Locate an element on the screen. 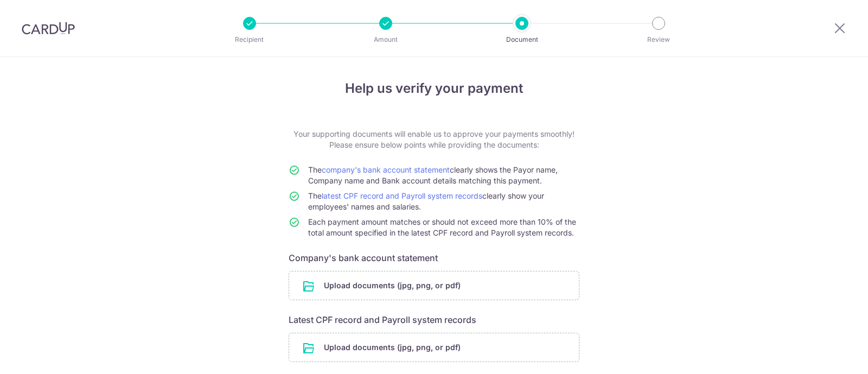 This screenshot has width=868, height=374. p: Your supporting documents will enable us to approve your payments smoothly! Please ensure below p... is located at coordinates (434, 140).